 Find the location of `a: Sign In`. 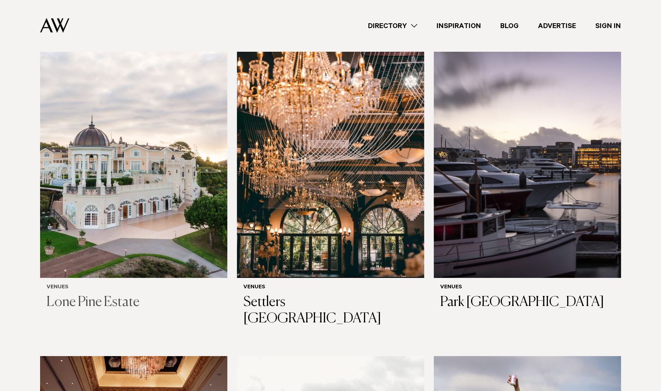

a: Sign In is located at coordinates (608, 26).